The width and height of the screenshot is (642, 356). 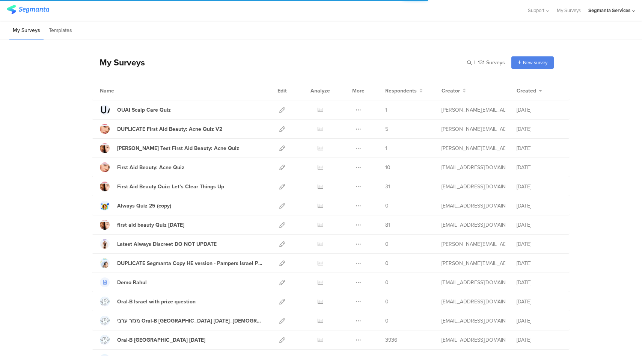 What do you see at coordinates (118, 62) in the screenshot?
I see `div: My Surveys` at bounding box center [118, 62].